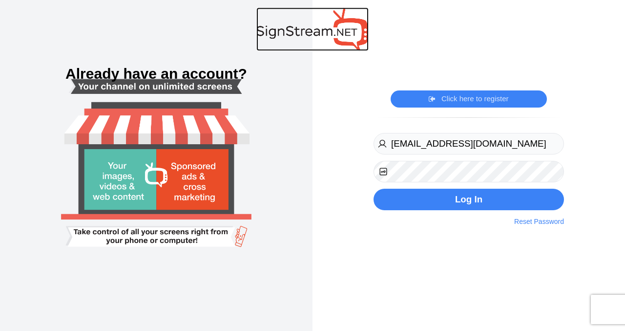 This screenshot has height=331, width=625. What do you see at coordinates (312, 29) in the screenshot?
I see `img: SignStream.NET` at bounding box center [312, 29].